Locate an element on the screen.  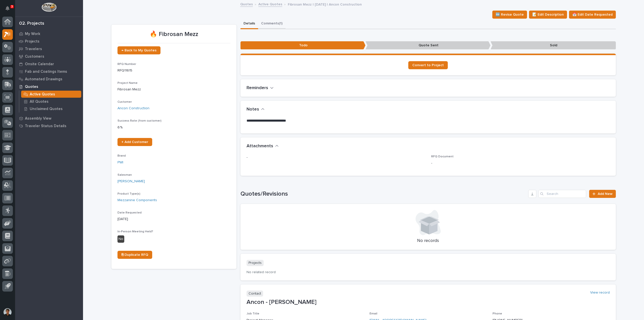
button: 📝 Edit Description is located at coordinates (548, 15).